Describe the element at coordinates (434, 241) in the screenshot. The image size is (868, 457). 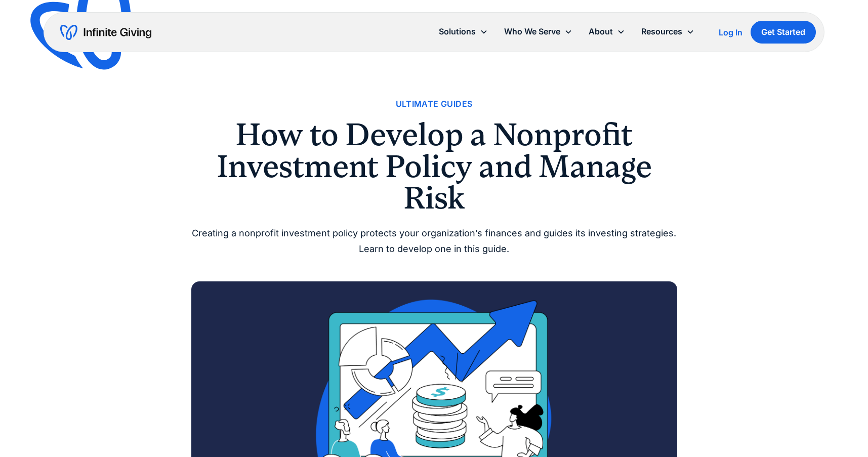
I see `div: Creating a nonprofit investment policy protects your organization’s finances and guides its inves...` at that location.